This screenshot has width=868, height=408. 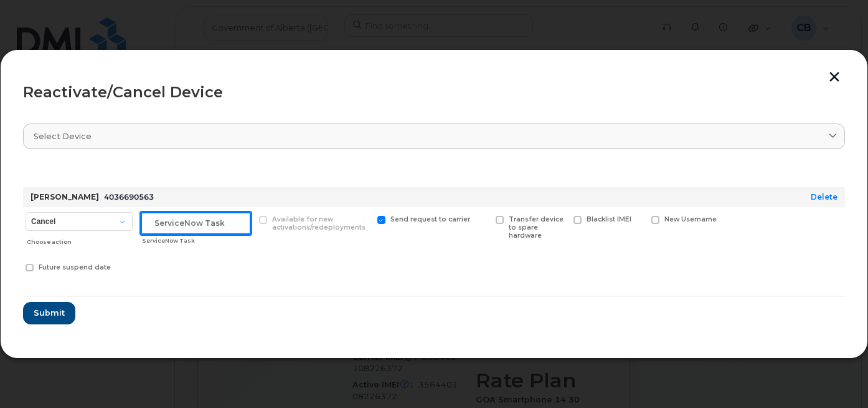 What do you see at coordinates (434, 93) in the screenshot?
I see `div: Reactivate/Cancel Device` at bounding box center [434, 93].